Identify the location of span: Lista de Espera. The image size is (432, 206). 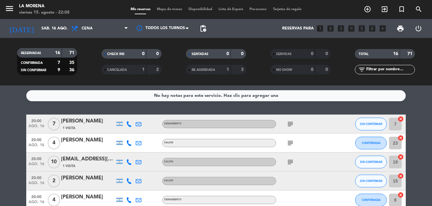
(231, 9).